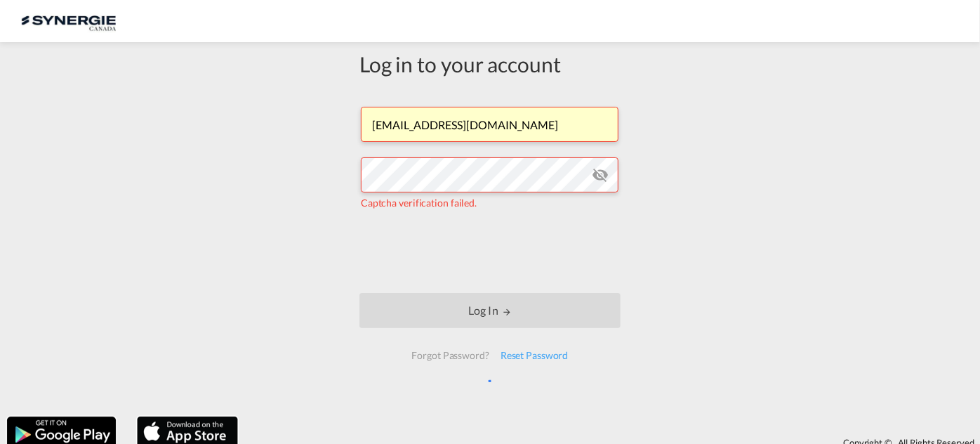 This screenshot has width=980, height=444. Describe the element at coordinates (490, 310) in the screenshot. I see `button: LOGIN` at that location.